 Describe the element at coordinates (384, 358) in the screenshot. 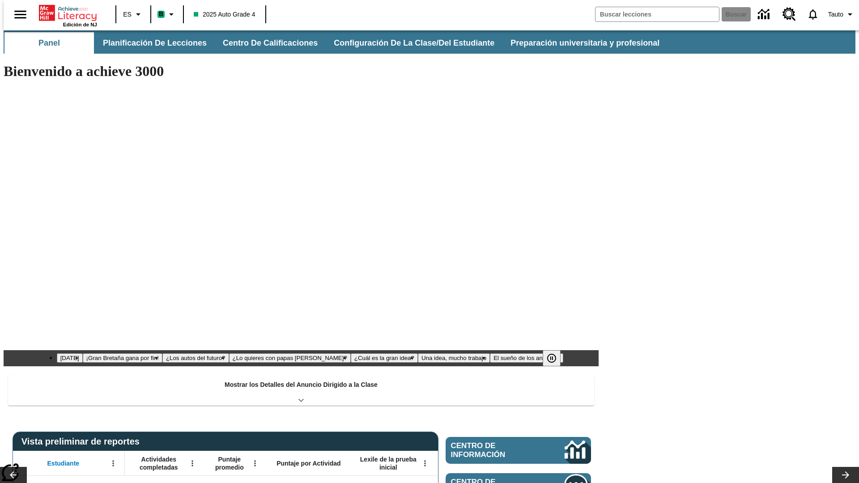

I see `button: Diapositiva 5 ¿Cuál es la gran idea?` at that location.